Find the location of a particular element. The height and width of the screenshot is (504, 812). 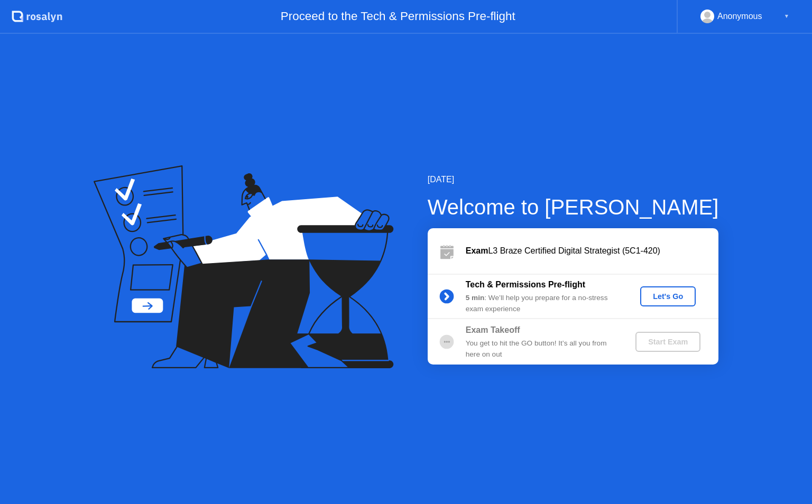

b: Exam is located at coordinates (477, 250).